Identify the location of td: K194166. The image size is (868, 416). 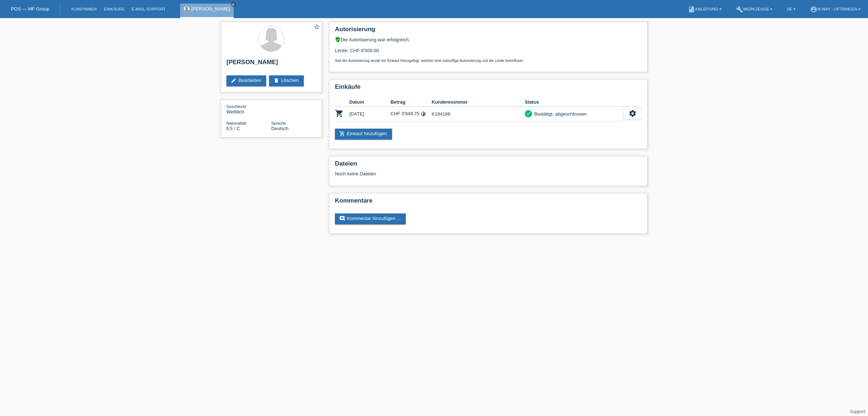
(478, 114).